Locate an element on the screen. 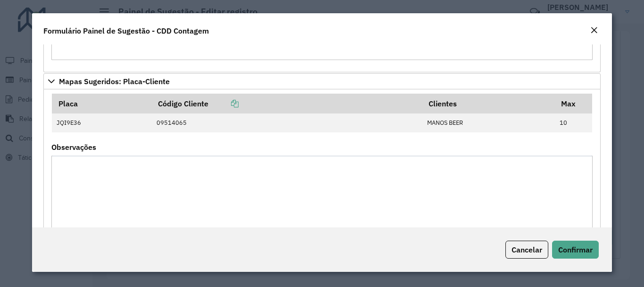 Image resolution: width=644 pixels, height=287 pixels. button: Cancelar is located at coordinates (527, 249).